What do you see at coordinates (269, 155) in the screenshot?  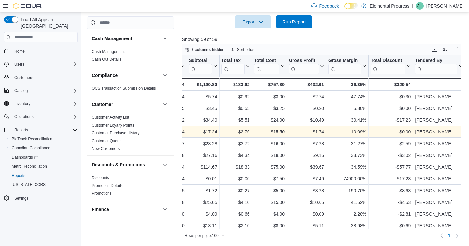 I see `div: $18.00` at bounding box center [269, 155].